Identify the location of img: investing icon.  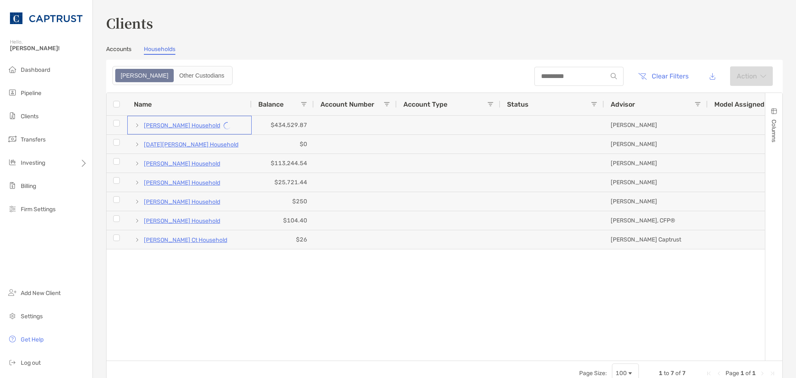
(12, 162).